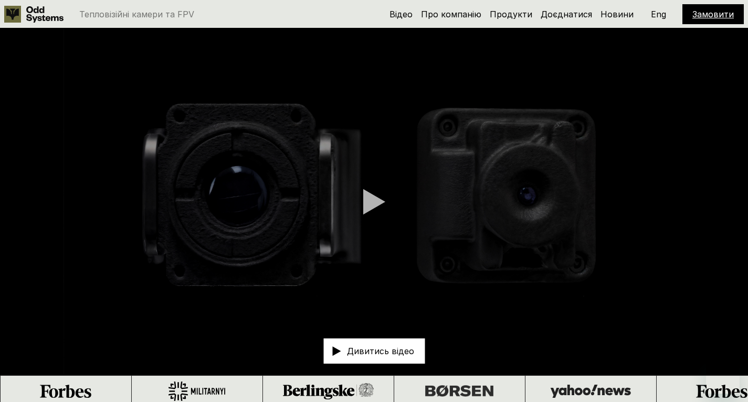 The image size is (748, 402). I want to click on a: Замовити, so click(713, 14).